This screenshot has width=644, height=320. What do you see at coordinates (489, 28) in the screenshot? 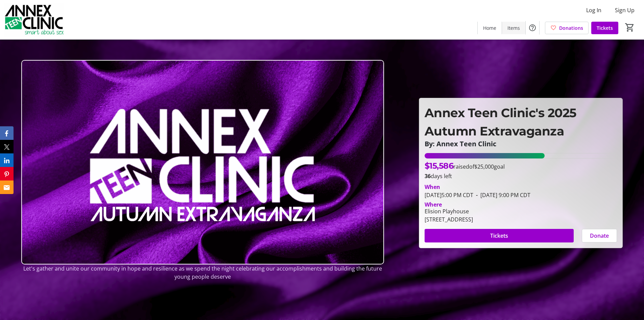
I see `span: Home` at bounding box center [489, 28].